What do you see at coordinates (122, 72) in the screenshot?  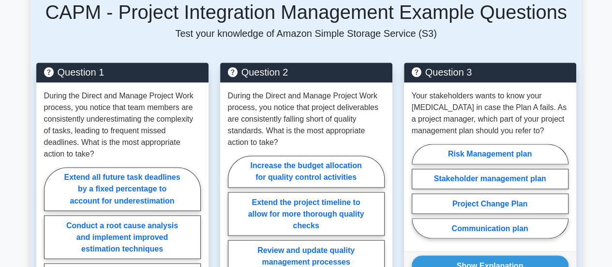 I see `h5: Question 1` at bounding box center [122, 72].